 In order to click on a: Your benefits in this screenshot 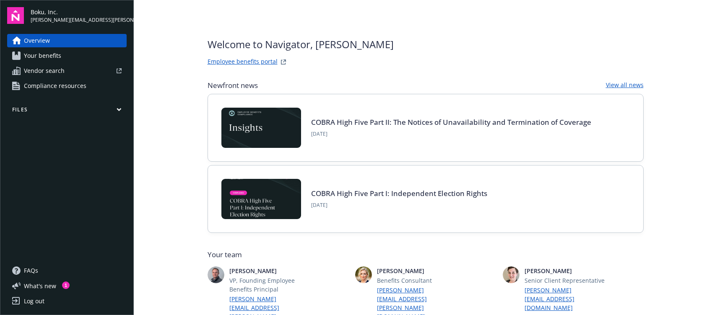, I will do `click(67, 56)`.